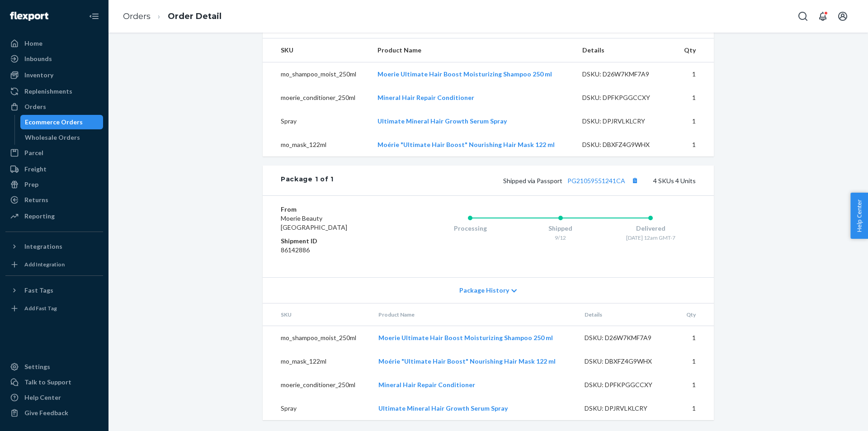 Image resolution: width=868 pixels, height=431 pixels. What do you see at coordinates (307, 180) in the screenshot?
I see `div: Package 1 of 1` at bounding box center [307, 180].